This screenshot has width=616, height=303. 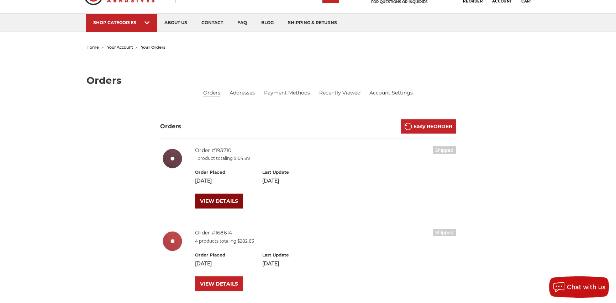 What do you see at coordinates (428, 127) in the screenshot?
I see `a: Easy REORDER` at bounding box center [428, 127].